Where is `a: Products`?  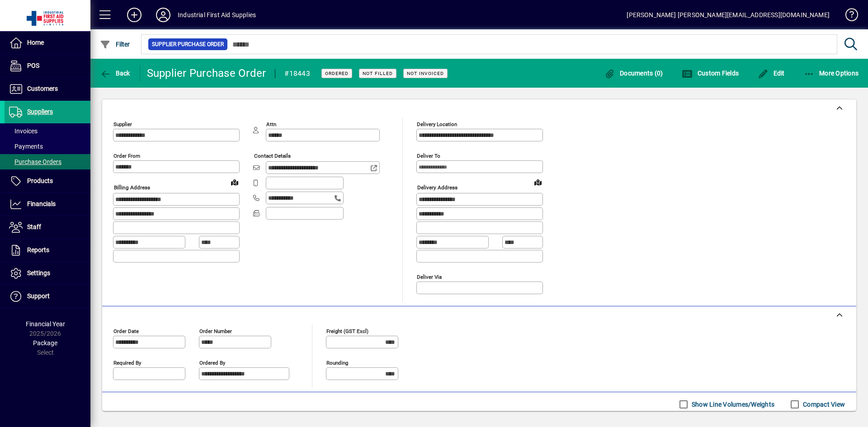
a: Products is located at coordinates (48, 181).